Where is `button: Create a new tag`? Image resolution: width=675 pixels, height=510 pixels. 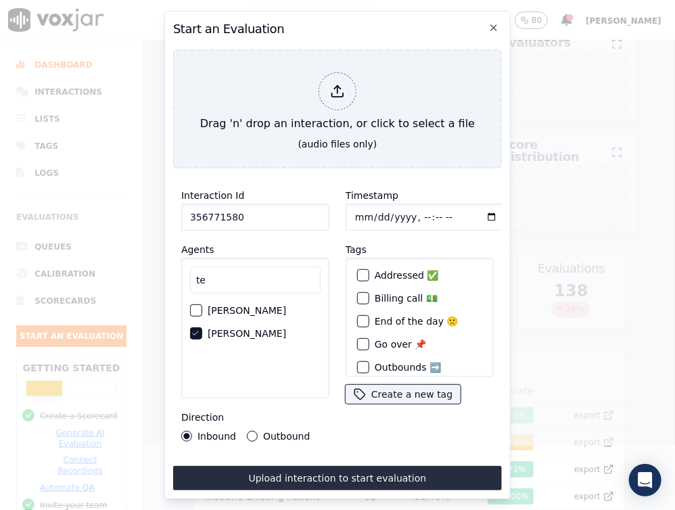 button: Create a new tag is located at coordinates (403, 395).